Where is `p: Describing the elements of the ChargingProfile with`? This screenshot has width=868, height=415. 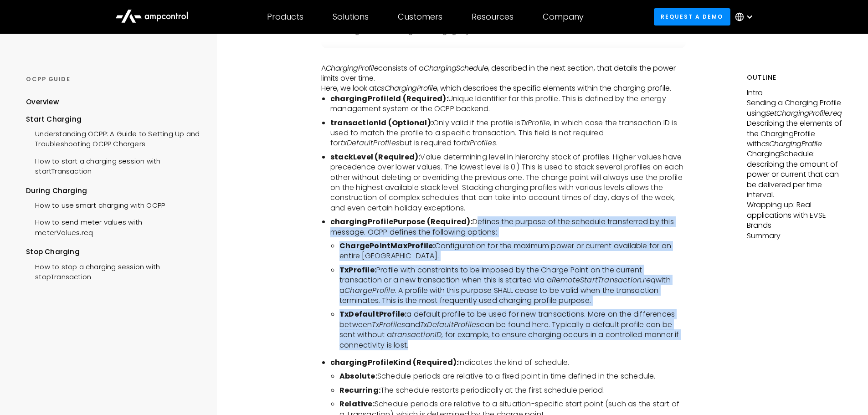
p: Describing the elements of the ChargingProfile with is located at coordinates (794, 133).